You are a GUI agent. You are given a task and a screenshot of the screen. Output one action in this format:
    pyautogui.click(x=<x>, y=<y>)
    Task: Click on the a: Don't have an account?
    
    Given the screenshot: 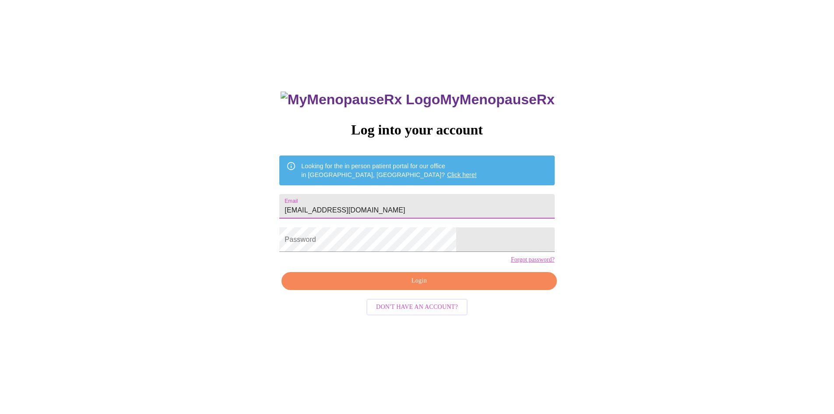 What is the action you would take?
    pyautogui.click(x=417, y=306)
    